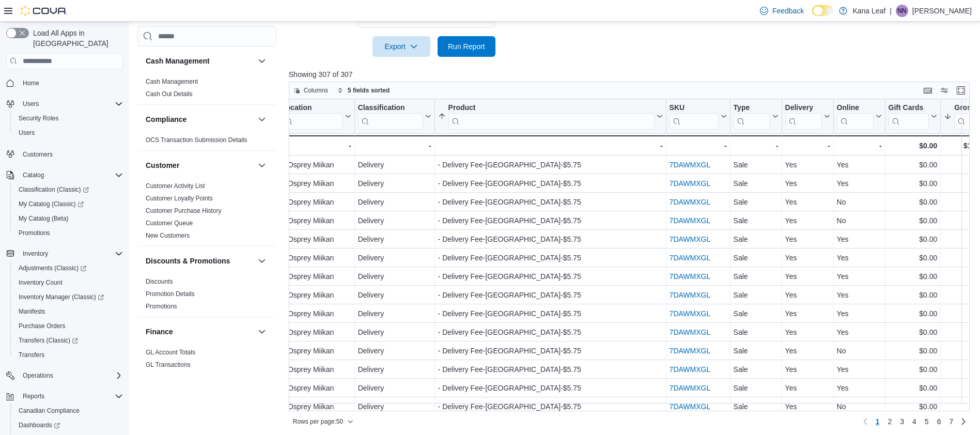 This screenshot has height=435, width=980. Describe the element at coordinates (170, 294) in the screenshot. I see `span: Promotion Details` at that location.